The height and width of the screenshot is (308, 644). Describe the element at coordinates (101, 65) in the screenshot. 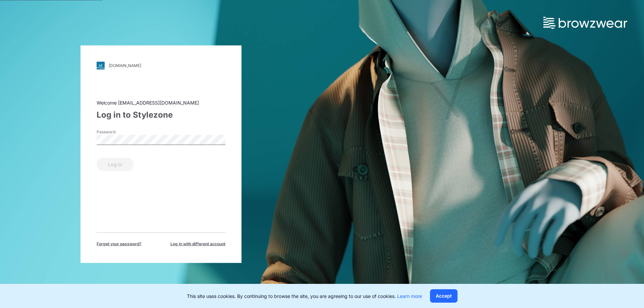

I see `img: svg+xml;base64,PHN2ZyB3aWR0aD0iMjgiIGhlaWdodD0iMjgiIHZpZXdCb3g9IjAgMCAyOCAyOCIgZmlsbD0ibm9uZSIgeG...` at that location.